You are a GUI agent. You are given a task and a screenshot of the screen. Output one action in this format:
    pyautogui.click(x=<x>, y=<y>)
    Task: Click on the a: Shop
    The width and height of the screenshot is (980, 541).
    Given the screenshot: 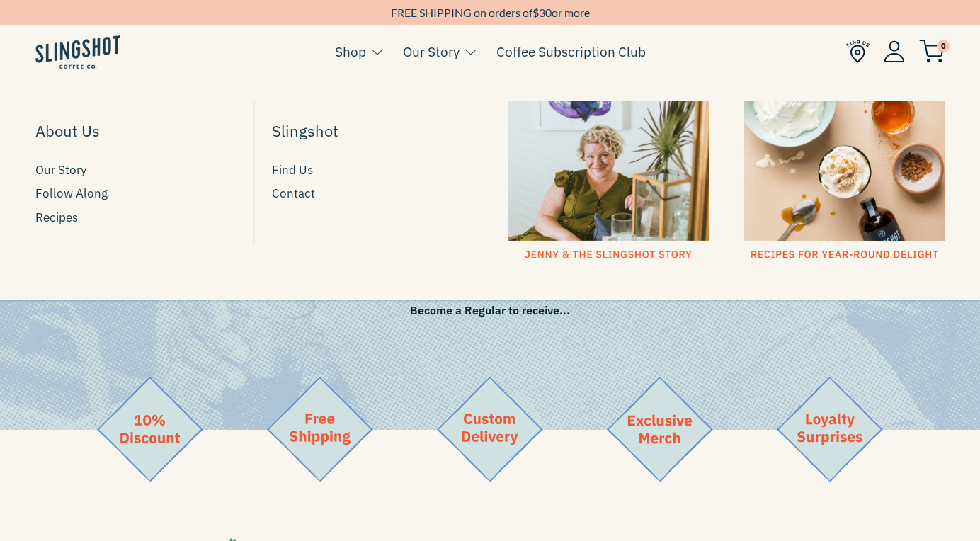 What is the action you would take?
    pyautogui.click(x=351, y=52)
    